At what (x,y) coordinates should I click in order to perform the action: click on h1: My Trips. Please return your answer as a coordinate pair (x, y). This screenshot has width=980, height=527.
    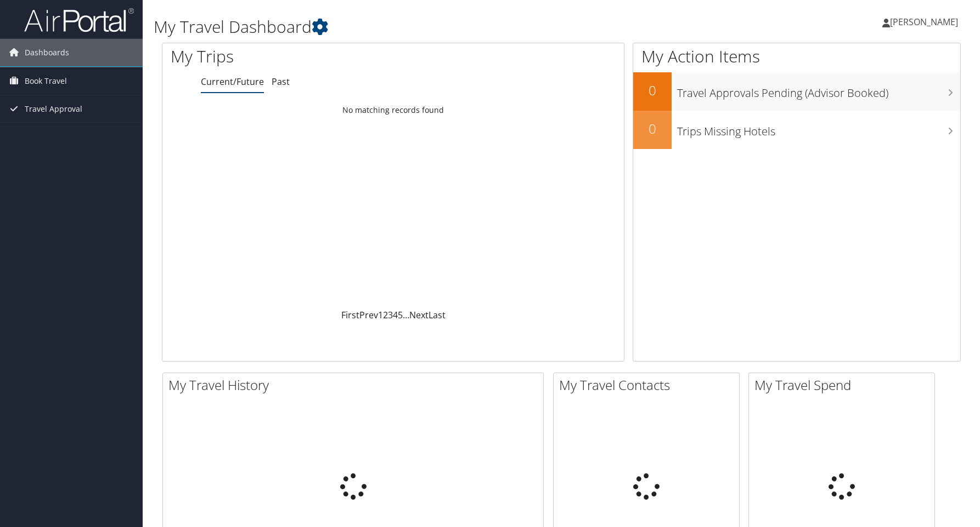
    Looking at the image, I should click on (297, 56).